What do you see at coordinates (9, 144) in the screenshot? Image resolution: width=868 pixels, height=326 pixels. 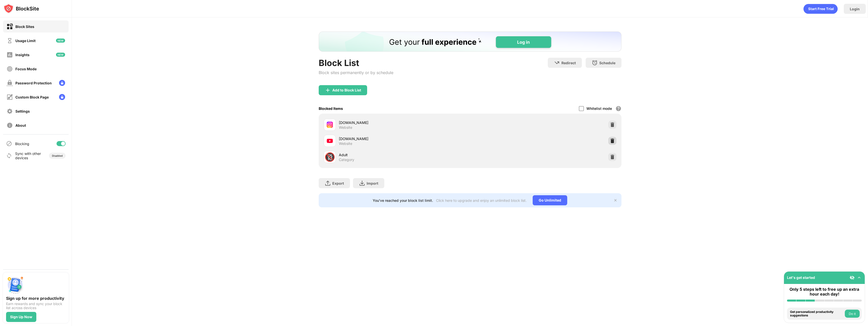 I see `img: blocking-icon.svg` at bounding box center [9, 144].